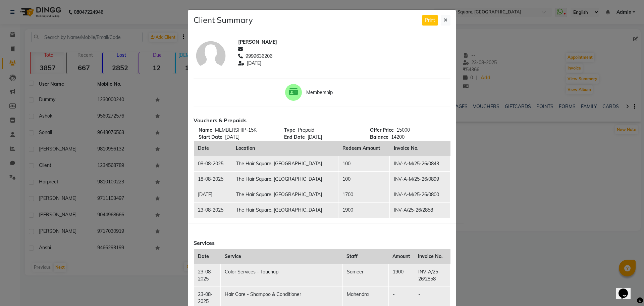  I want to click on td: Sameer, so click(365, 275).